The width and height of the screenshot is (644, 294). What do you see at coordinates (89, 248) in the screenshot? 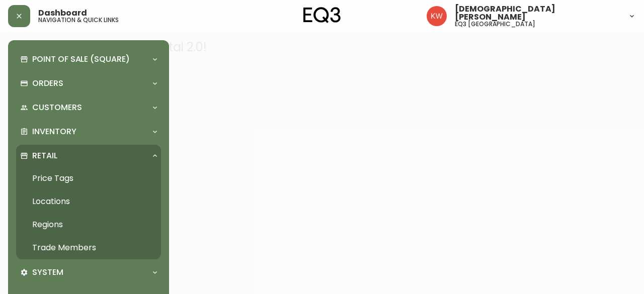
I see `a: Trade Members` at bounding box center [89, 248].